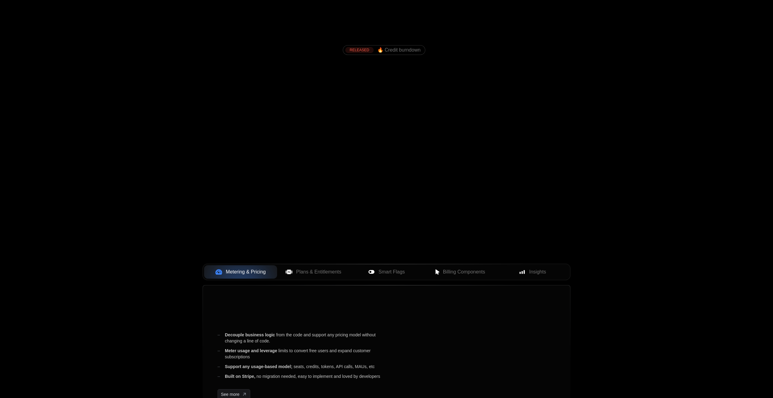 The image size is (773, 398). I want to click on button: Insights, so click(532, 272).